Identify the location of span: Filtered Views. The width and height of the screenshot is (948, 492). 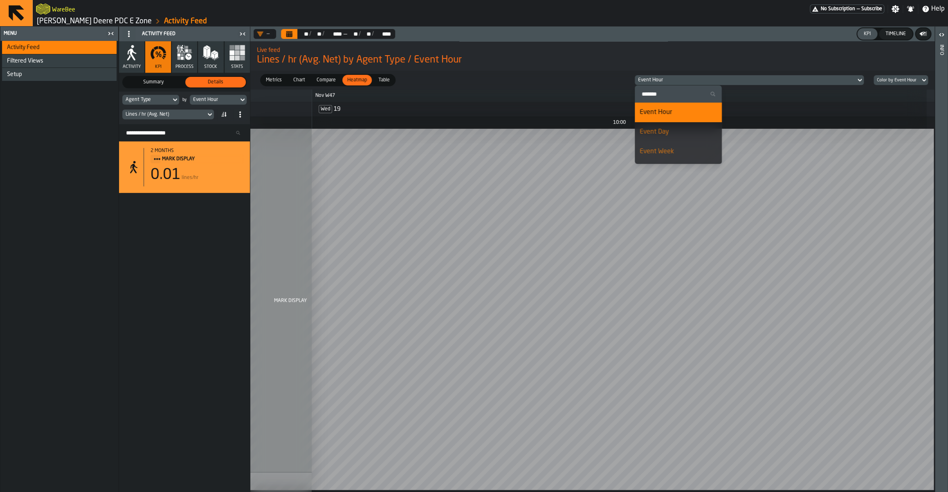
(25, 61).